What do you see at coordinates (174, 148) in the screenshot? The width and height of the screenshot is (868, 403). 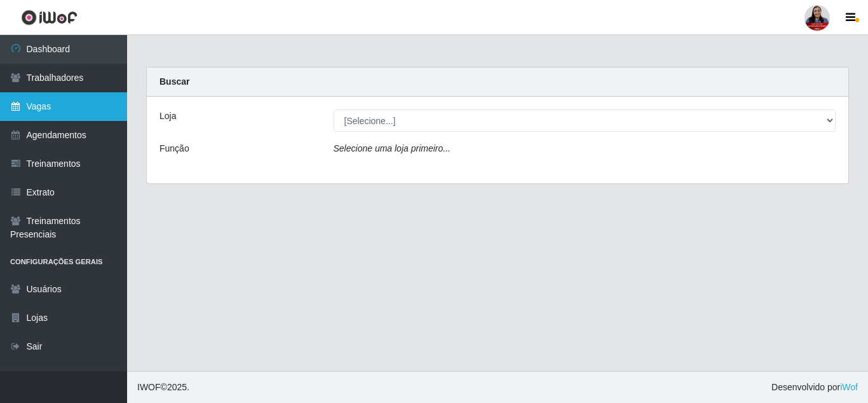 I see `label: Função` at bounding box center [174, 148].